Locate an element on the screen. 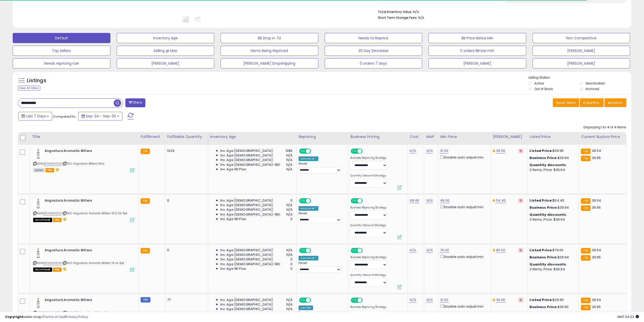 The image size is (644, 322). label: Quantity Discount Strategy: is located at coordinates (369, 275).